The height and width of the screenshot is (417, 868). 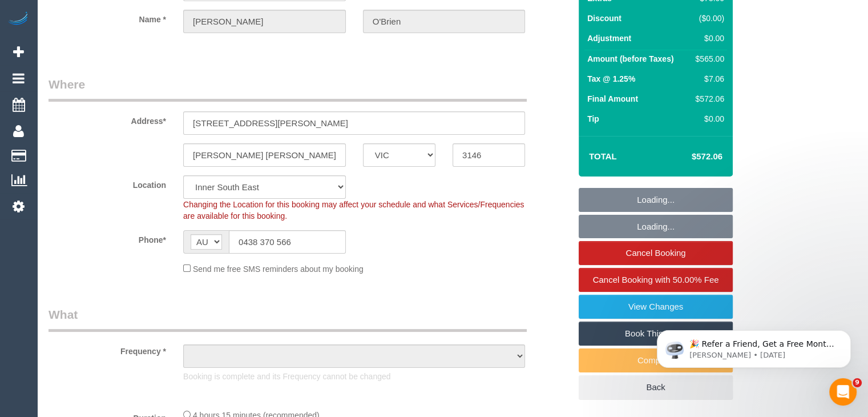 I want to click on label: Phone*, so click(x=107, y=238).